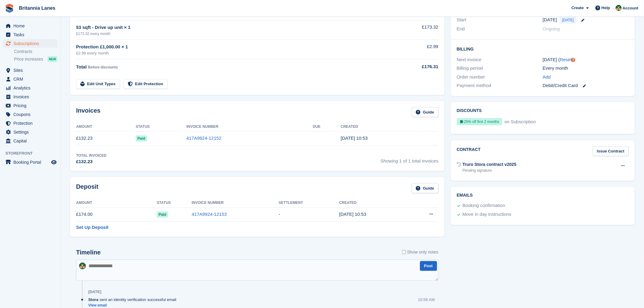 The height and width of the screenshot is (308, 644). What do you see at coordinates (429, 266) in the screenshot?
I see `button: Post` at bounding box center [429, 266].